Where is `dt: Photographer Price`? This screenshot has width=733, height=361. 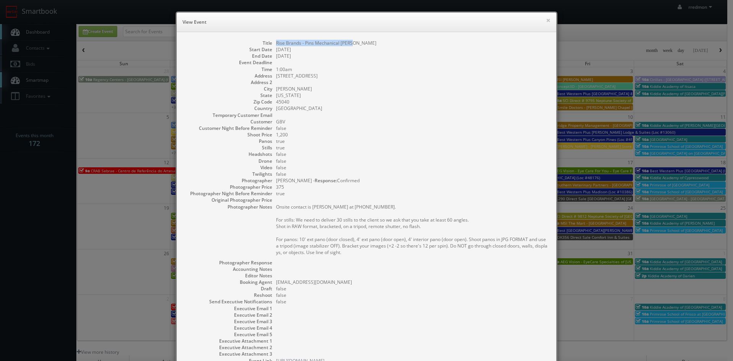
dt: Photographer Price is located at coordinates (228, 187).